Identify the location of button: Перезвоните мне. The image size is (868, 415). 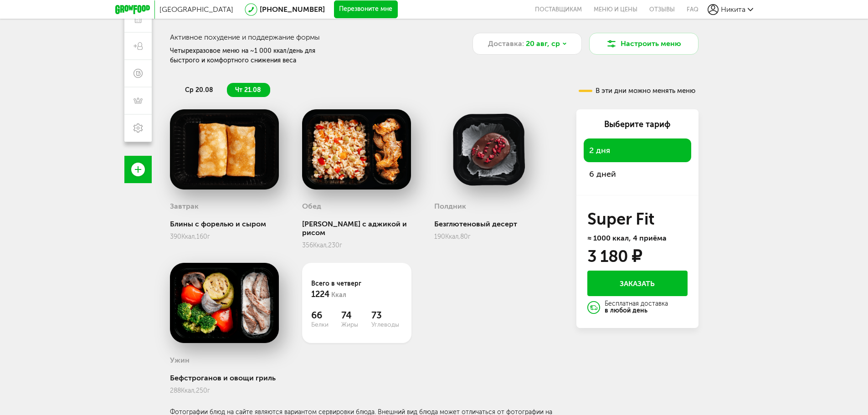
(366, 9).